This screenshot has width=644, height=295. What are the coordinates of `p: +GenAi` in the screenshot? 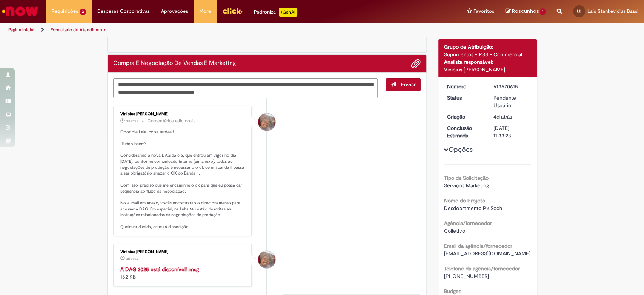 It's located at (288, 12).